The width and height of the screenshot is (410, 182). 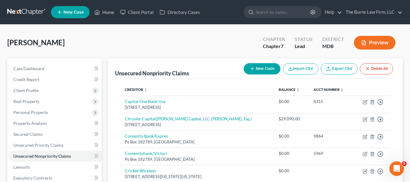 What do you see at coordinates (145, 101) in the screenshot?
I see `a: Capital One Bank Usa` at bounding box center [145, 101].